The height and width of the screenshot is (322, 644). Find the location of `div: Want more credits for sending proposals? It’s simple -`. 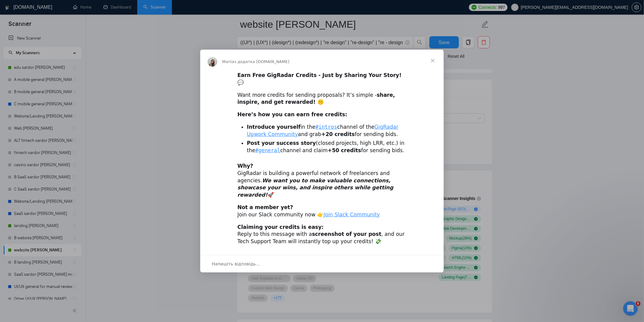

div: Want more credits for sending proposals? It’s simple - is located at coordinates (322, 99).